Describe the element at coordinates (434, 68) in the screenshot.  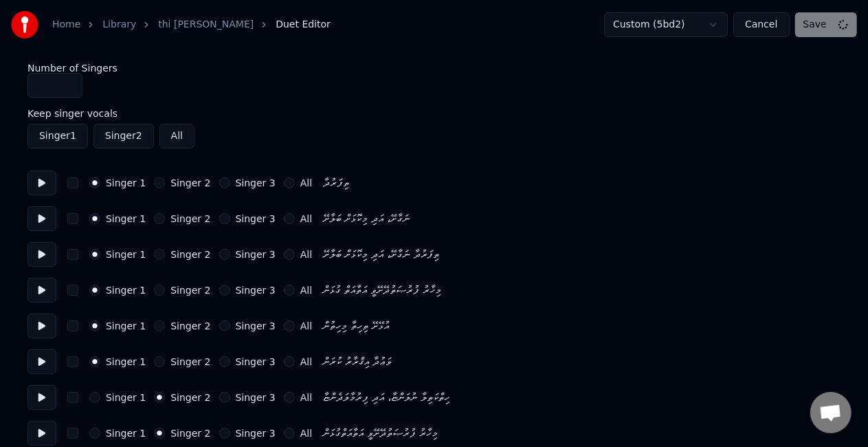
I see `label: Number of Singers` at that location.